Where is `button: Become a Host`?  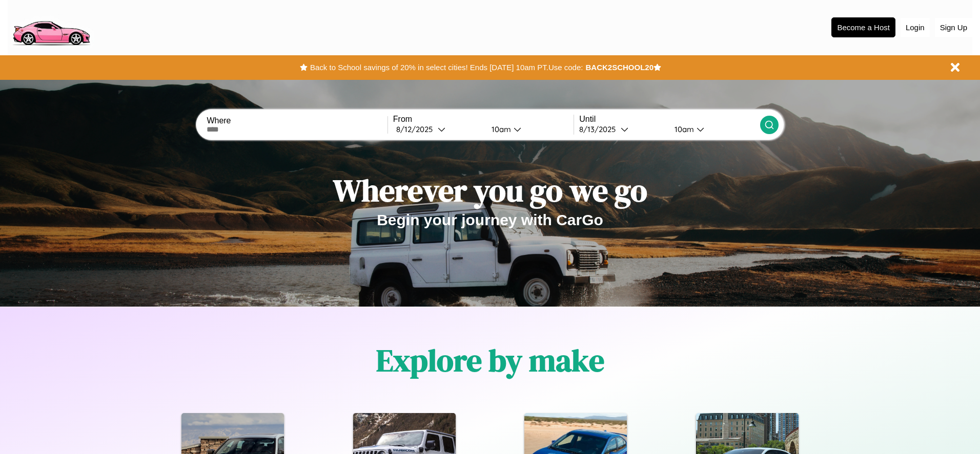 button: Become a Host is located at coordinates (863, 27).